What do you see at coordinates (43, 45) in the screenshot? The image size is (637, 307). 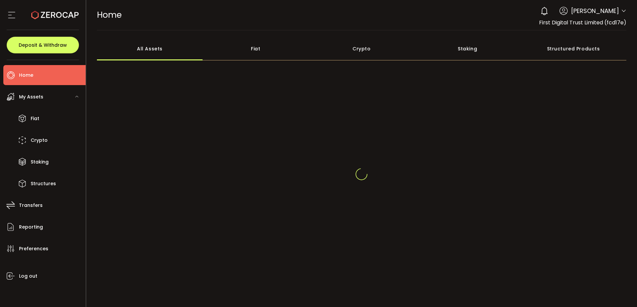 I see `button: Deposit & Withdraw` at bounding box center [43, 45].